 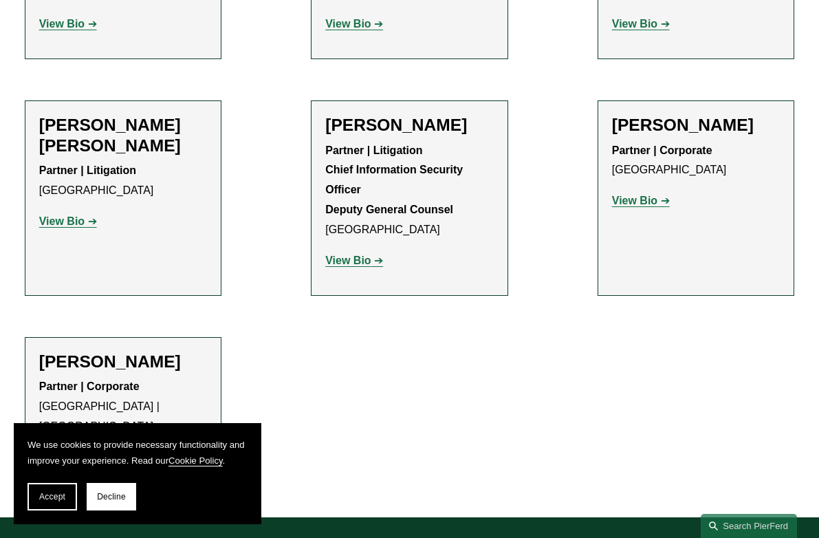 I want to click on section: Cookie banner, so click(x=138, y=473).